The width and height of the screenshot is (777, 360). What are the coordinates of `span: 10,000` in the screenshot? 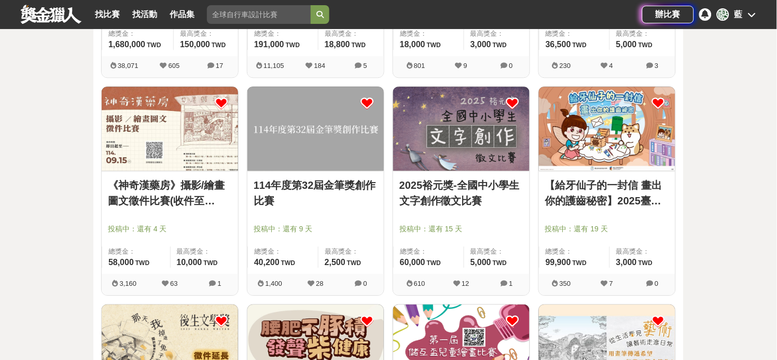 It's located at (189, 262).